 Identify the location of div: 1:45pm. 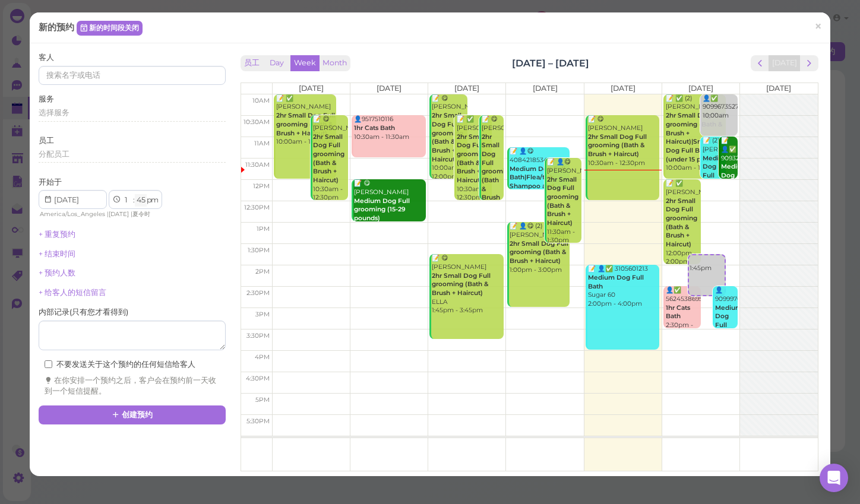
(706, 264).